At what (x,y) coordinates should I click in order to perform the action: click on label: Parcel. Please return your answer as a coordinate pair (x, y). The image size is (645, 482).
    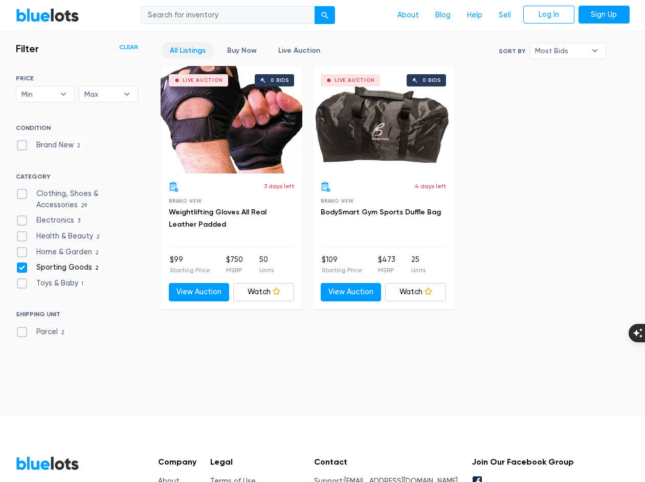
    Looking at the image, I should click on (42, 332).